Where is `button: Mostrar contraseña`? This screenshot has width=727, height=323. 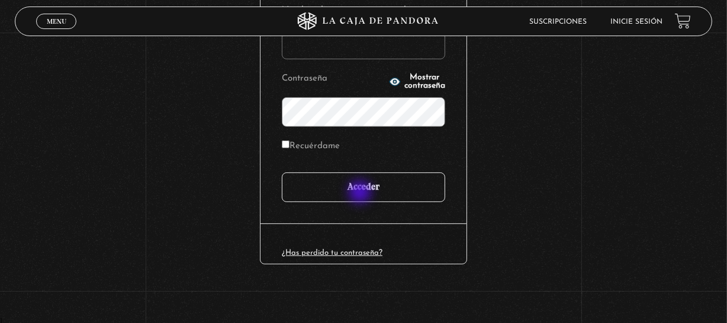
button: Mostrar contraseña is located at coordinates (417, 82).